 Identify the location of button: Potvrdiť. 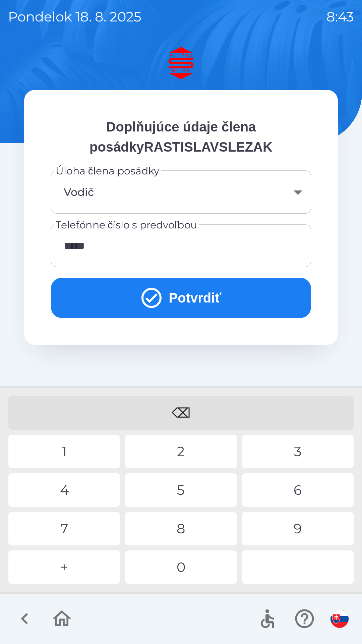
(181, 298).